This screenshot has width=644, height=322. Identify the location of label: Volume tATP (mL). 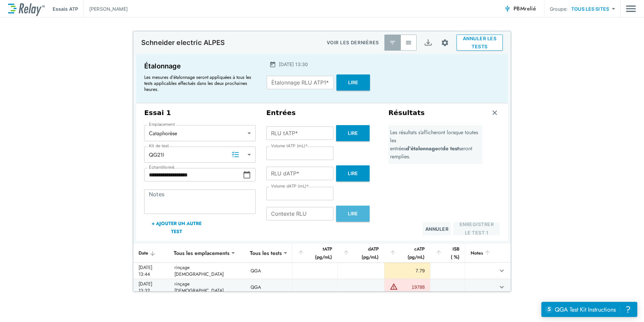
(289, 146).